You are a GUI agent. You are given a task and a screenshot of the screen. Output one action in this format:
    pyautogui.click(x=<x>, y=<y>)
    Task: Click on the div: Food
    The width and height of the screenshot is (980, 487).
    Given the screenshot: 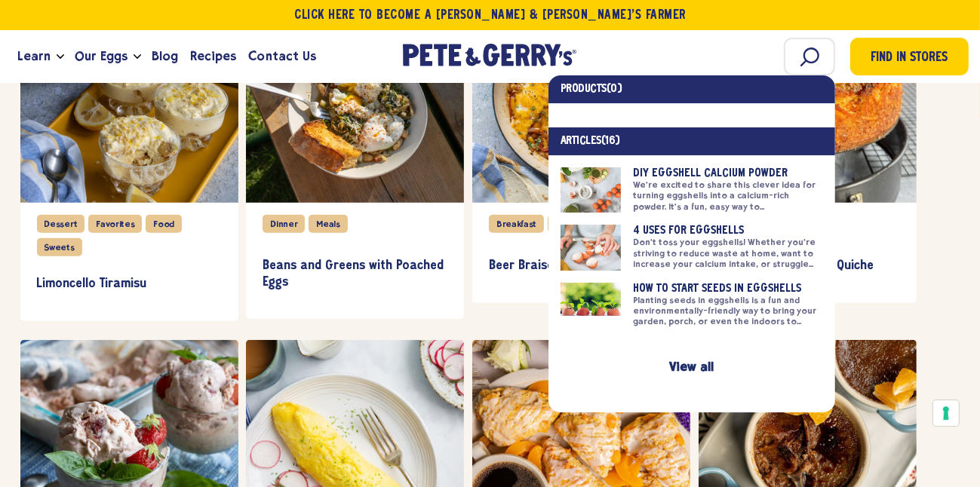 What is the action you would take?
    pyautogui.click(x=164, y=224)
    